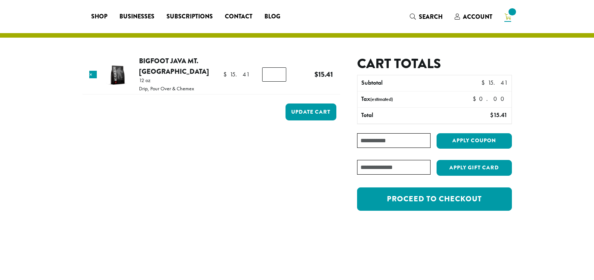 The height and width of the screenshot is (280, 594). I want to click on a: Remove this item, so click(93, 75).